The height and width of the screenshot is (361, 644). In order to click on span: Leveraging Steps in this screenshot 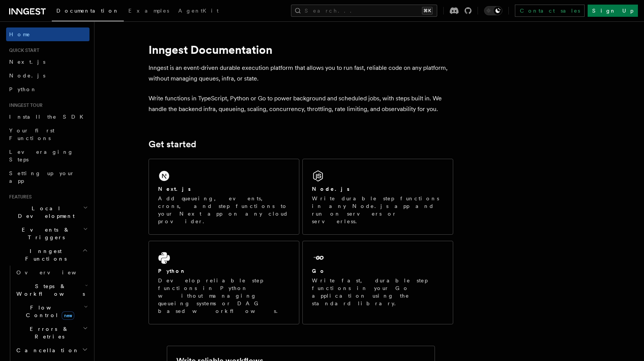, I will do `click(41, 155)`.